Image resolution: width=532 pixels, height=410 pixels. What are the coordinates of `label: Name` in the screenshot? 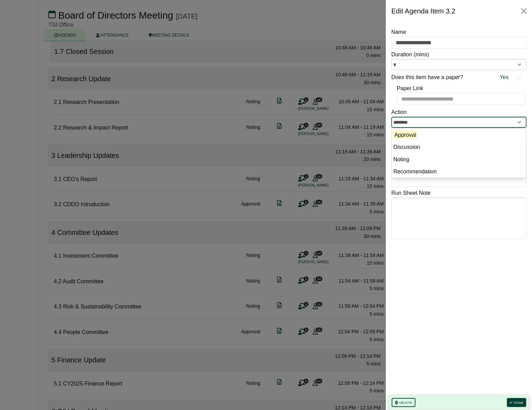 It's located at (399, 32).